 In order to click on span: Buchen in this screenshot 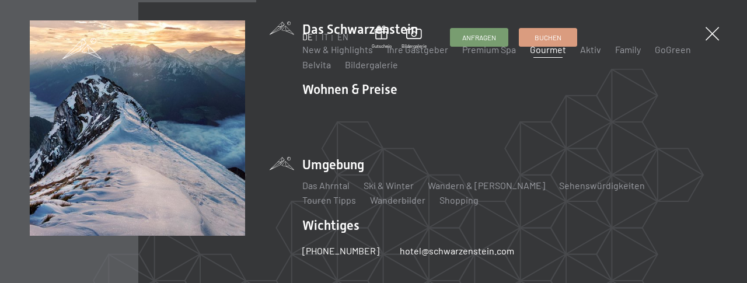, I will do `click(548, 37)`.